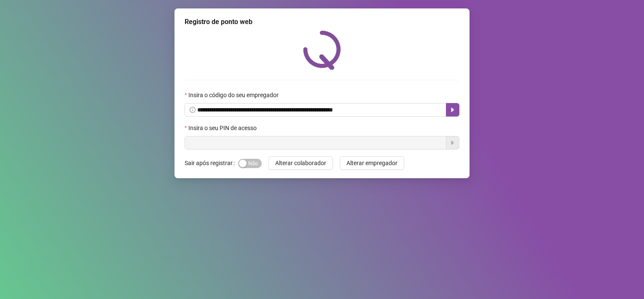  I want to click on button: Alterar empregador, so click(372, 163).